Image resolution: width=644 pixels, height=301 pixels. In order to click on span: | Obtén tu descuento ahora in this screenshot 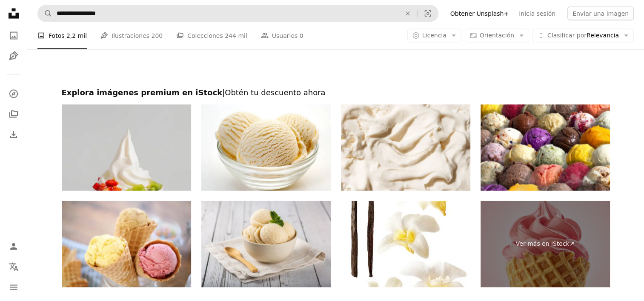, I will do `click(273, 93)`.